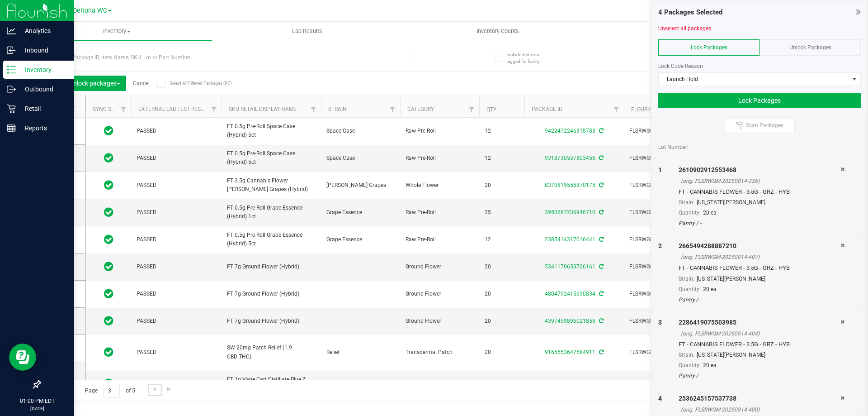  What do you see at coordinates (760, 409) in the screenshot?
I see `div: (orig. FLSRWGM-20250814-400)` at bounding box center [760, 409].